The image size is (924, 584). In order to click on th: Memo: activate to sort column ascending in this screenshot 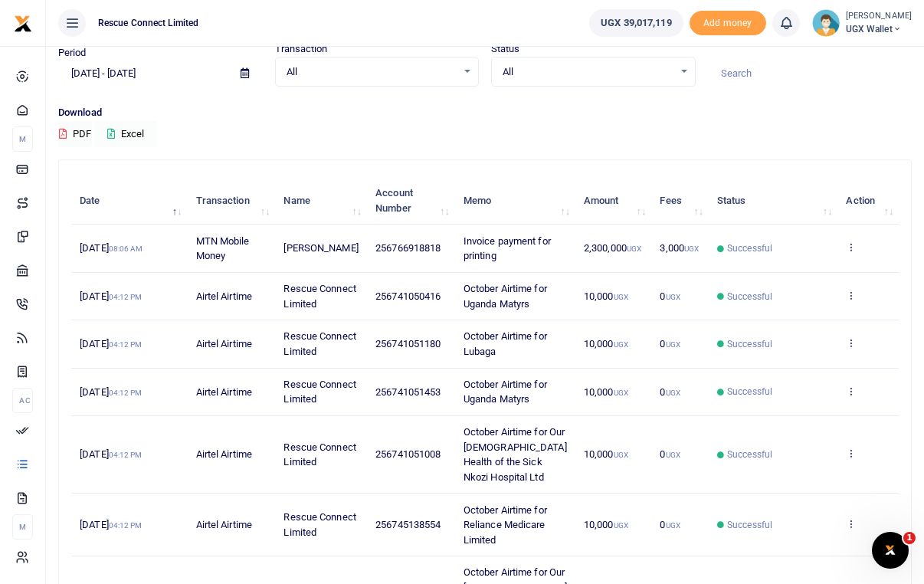, I will do `click(515, 201)`.